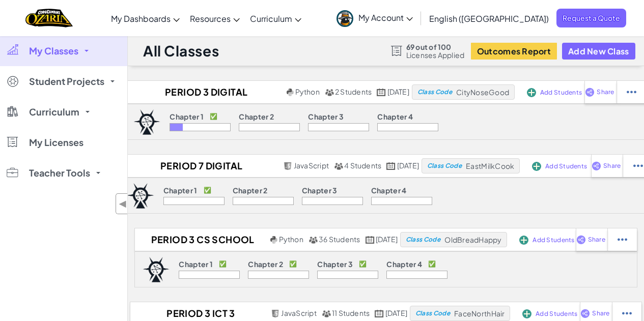 Image resolution: width=644 pixels, height=321 pixels. What do you see at coordinates (599, 51) in the screenshot?
I see `button: Add New Class` at bounding box center [599, 51].